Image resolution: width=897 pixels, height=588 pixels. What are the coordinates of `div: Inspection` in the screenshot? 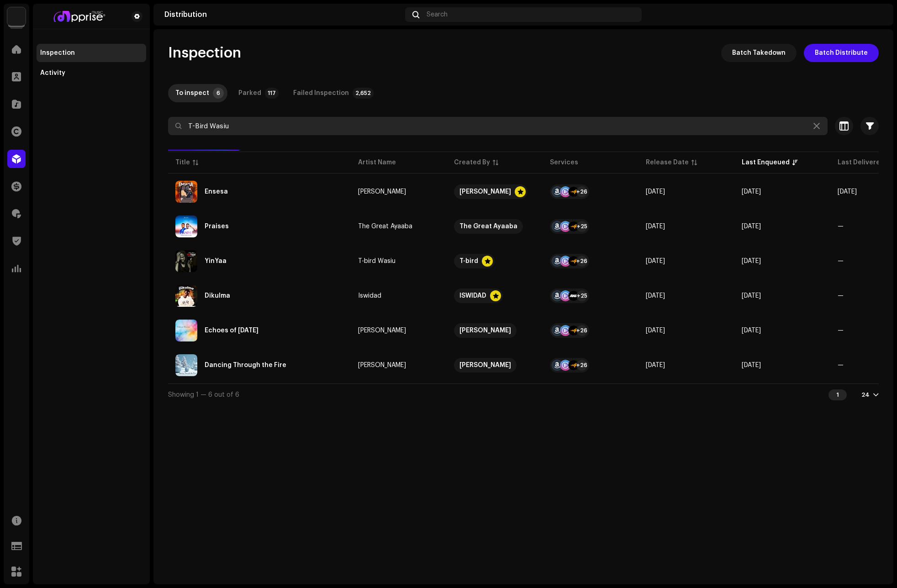 It's located at (58, 53).